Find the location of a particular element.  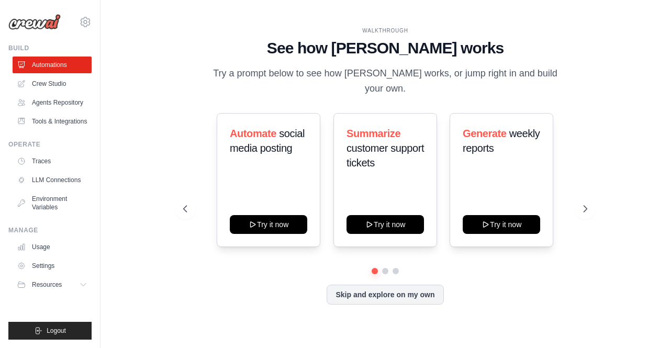

span: Automate is located at coordinates (253, 133).